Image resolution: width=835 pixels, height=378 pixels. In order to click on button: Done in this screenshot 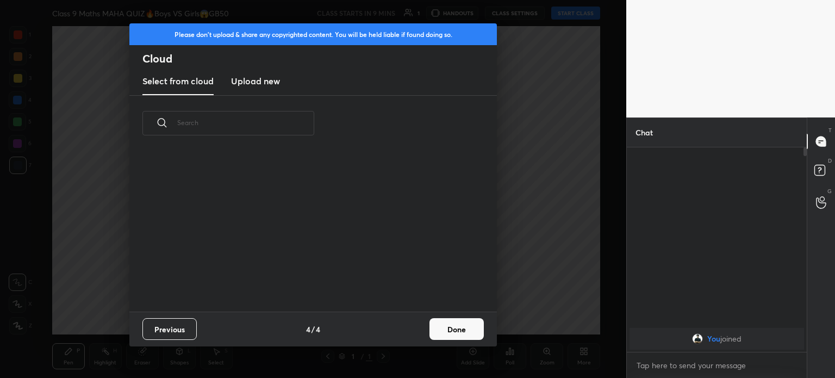, I will do `click(457, 329)`.